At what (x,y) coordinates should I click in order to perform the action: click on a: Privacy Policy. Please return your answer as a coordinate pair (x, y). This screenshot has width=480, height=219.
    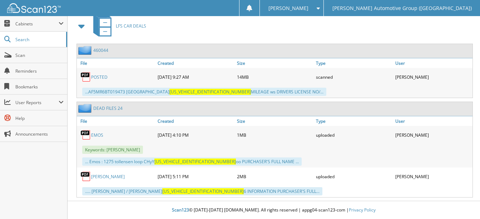
    Looking at the image, I should click on (362, 209).